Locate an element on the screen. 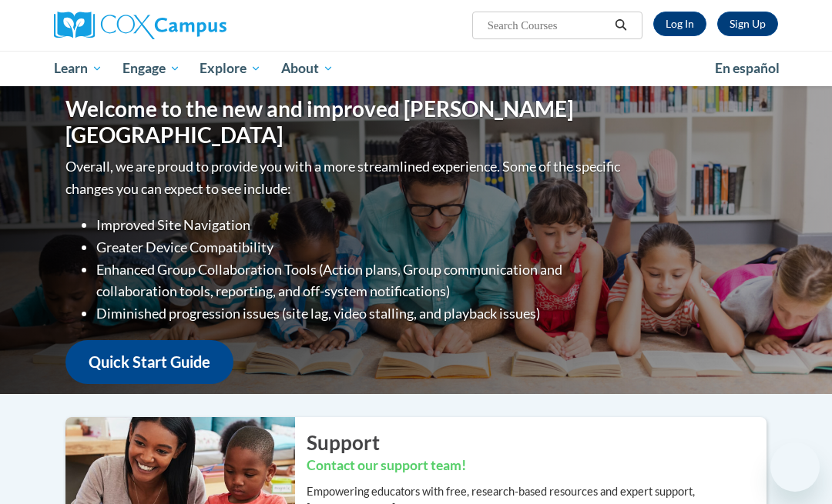 The height and width of the screenshot is (504, 832). a: About is located at coordinates (308, 68).